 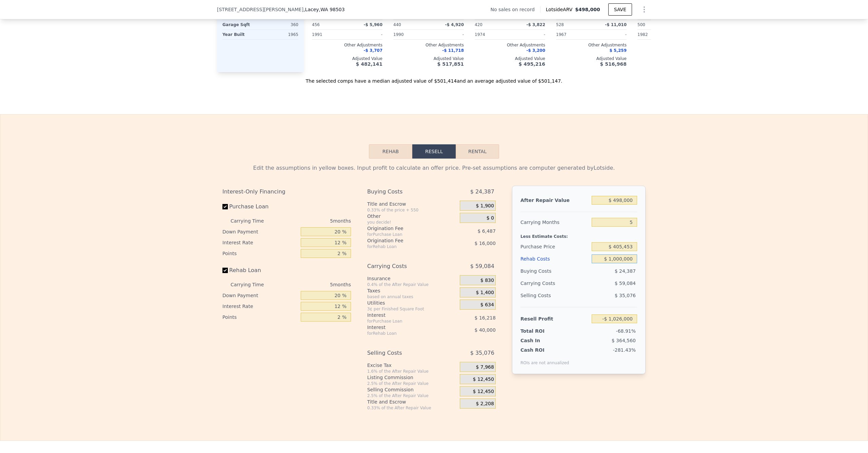 What do you see at coordinates (545, 360) in the screenshot?
I see `div: ROIs are not annualized` at bounding box center [545, 360].